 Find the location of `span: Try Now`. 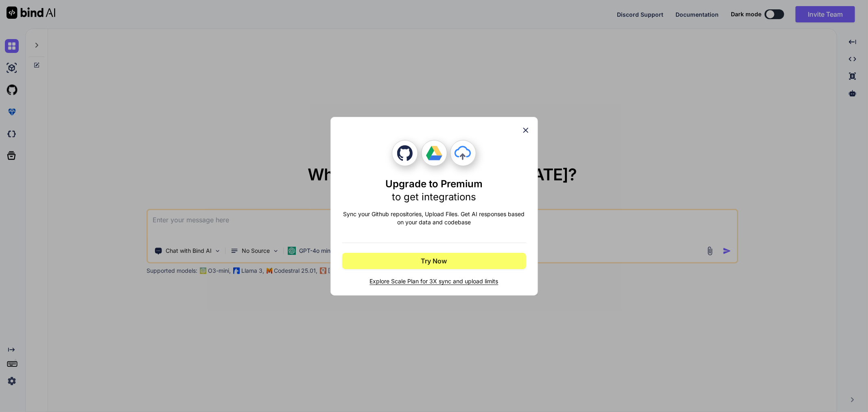

span: Try Now is located at coordinates (435, 261).